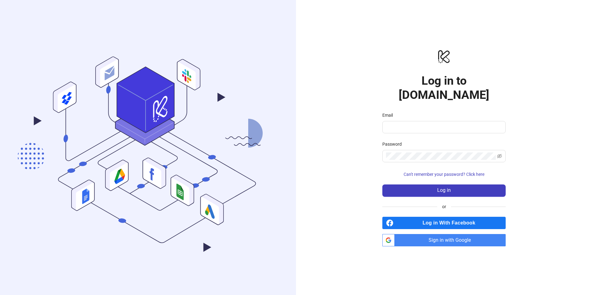  What do you see at coordinates (451, 240) in the screenshot?
I see `span: Sign in with Google` at bounding box center [451, 240].